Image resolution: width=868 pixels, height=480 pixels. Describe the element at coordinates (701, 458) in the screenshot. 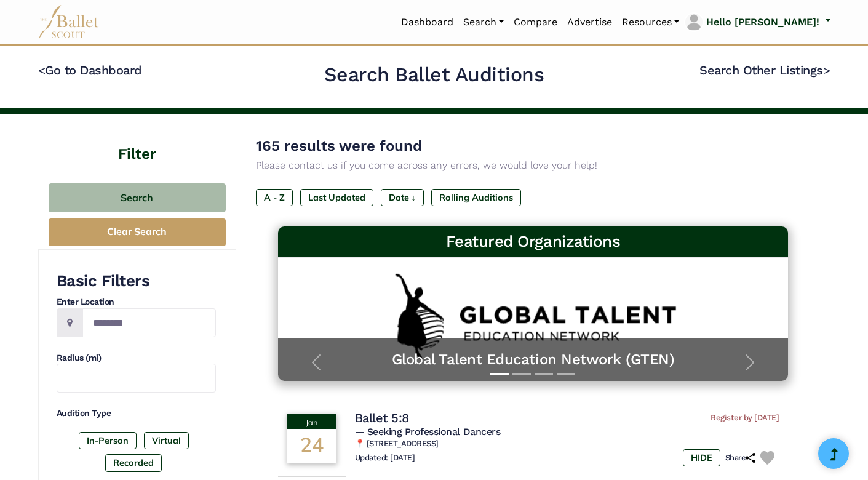

I see `label: HIDE` at that location.